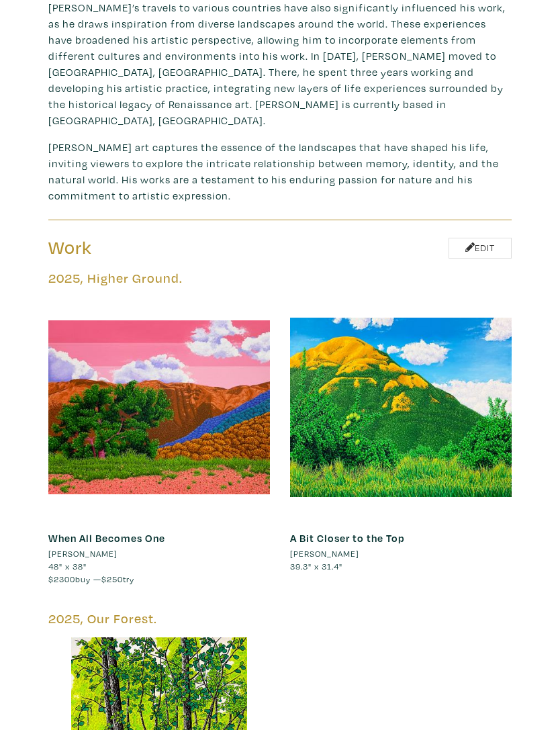  Describe the element at coordinates (159, 248) in the screenshot. I see `h3: Work` at that location.